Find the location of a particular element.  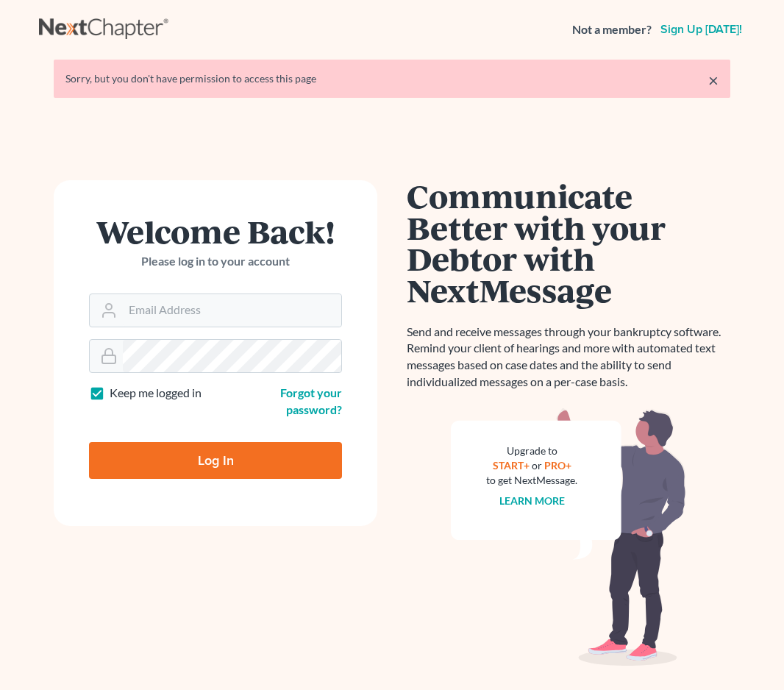

div: Sorry, but you don't have permission to access this page is located at coordinates (392, 78).